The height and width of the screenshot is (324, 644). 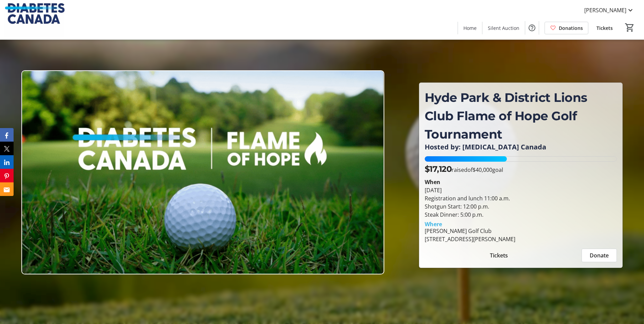 What do you see at coordinates (504, 28) in the screenshot?
I see `span: Silent Auction` at bounding box center [504, 28].